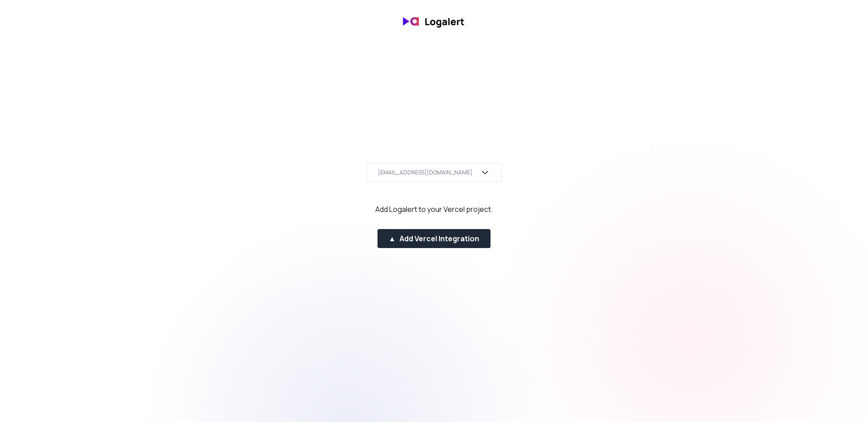 The height and width of the screenshot is (422, 868). Describe the element at coordinates (434, 209) in the screenshot. I see `div: Add Logalert to your Vercel project.` at that location.